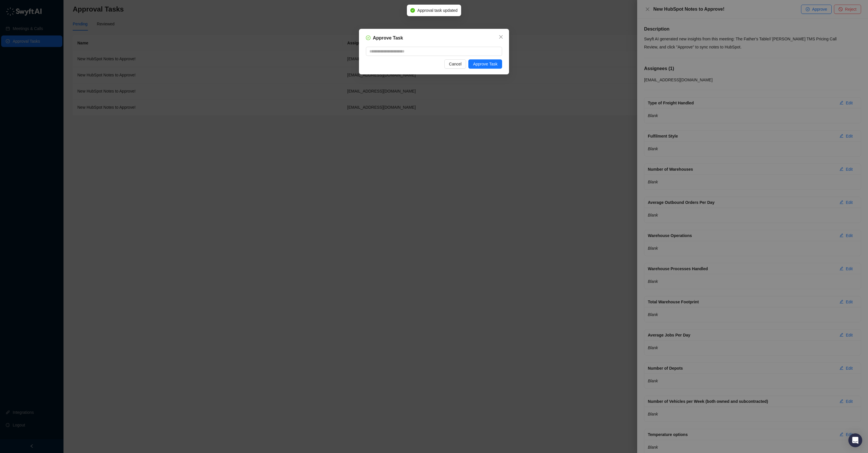 The image size is (868, 453). Describe the element at coordinates (455, 64) in the screenshot. I see `button: Cancel` at that location.